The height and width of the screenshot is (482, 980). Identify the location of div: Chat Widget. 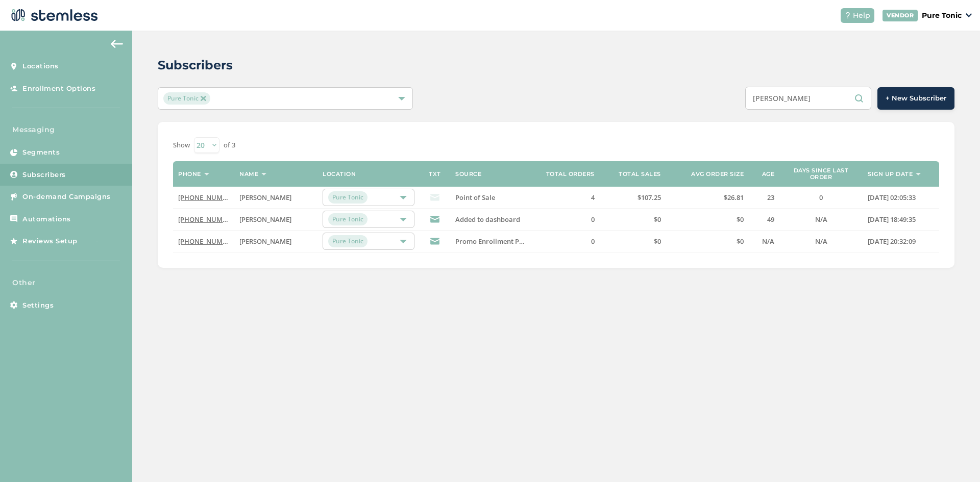
(954, 458).